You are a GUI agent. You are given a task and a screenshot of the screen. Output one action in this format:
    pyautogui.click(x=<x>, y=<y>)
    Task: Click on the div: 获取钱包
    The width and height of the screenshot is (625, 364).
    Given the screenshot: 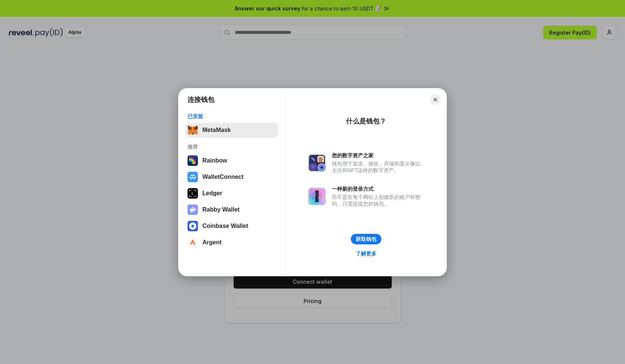 What is the action you would take?
    pyautogui.click(x=366, y=239)
    